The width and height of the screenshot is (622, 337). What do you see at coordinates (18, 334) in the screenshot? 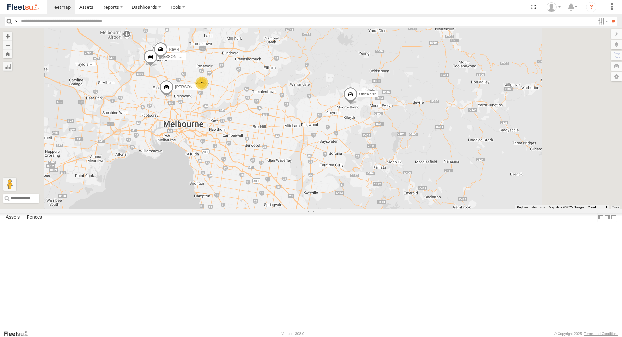
I see `a: Visit our Website` at bounding box center [18, 334].